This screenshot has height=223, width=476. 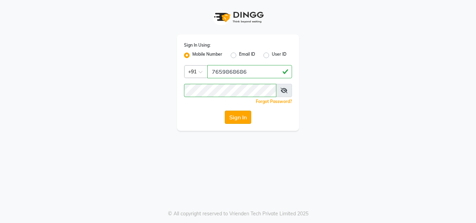 What do you see at coordinates (197, 45) in the screenshot?
I see `label: Sign In Using:` at bounding box center [197, 45].